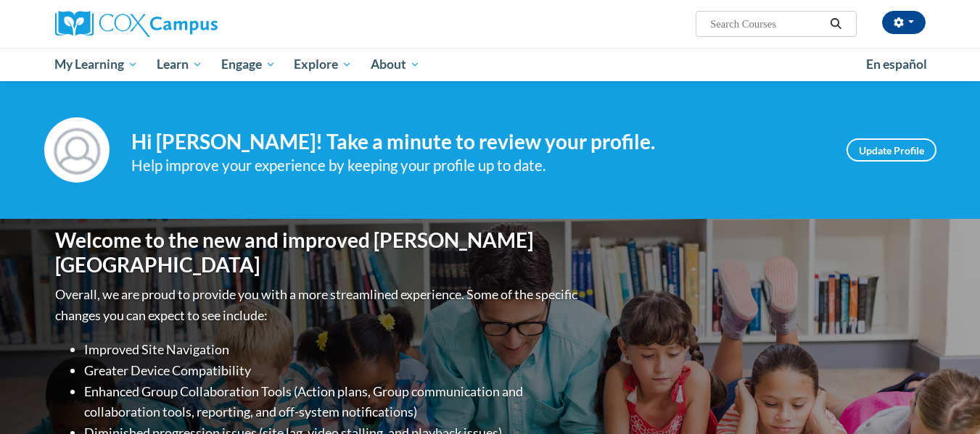  What do you see at coordinates (395, 65) in the screenshot?
I see `span: About` at bounding box center [395, 65].